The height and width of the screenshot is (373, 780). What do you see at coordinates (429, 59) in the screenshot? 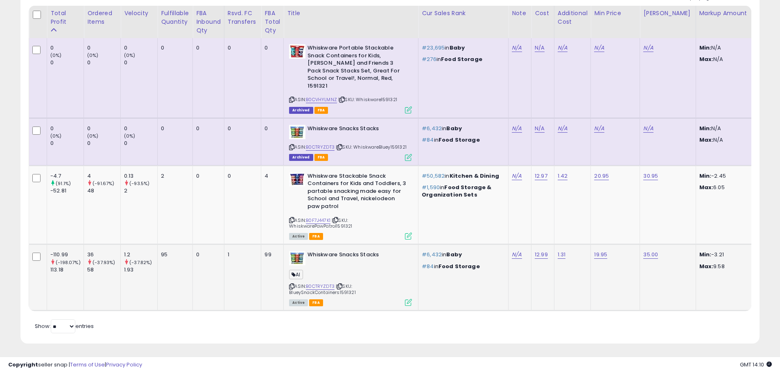
I see `span: #276` at bounding box center [429, 59].